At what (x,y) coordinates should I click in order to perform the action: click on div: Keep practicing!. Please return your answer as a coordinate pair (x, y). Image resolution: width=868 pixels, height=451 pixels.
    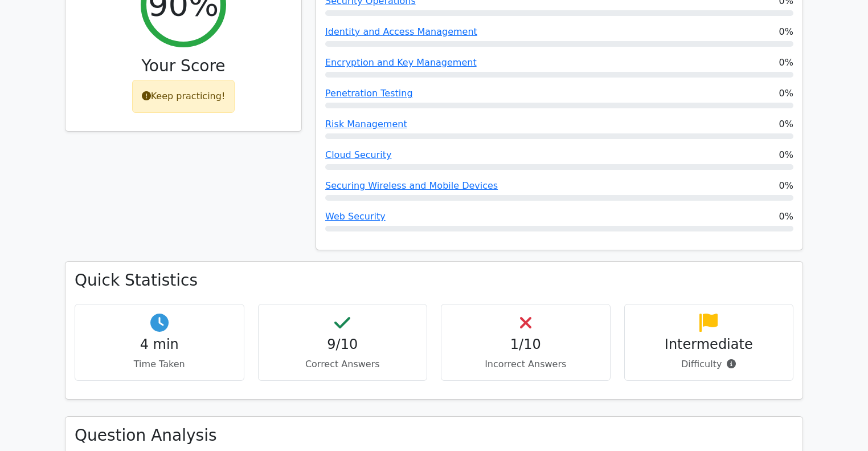
    Looking at the image, I should click on (184, 96).